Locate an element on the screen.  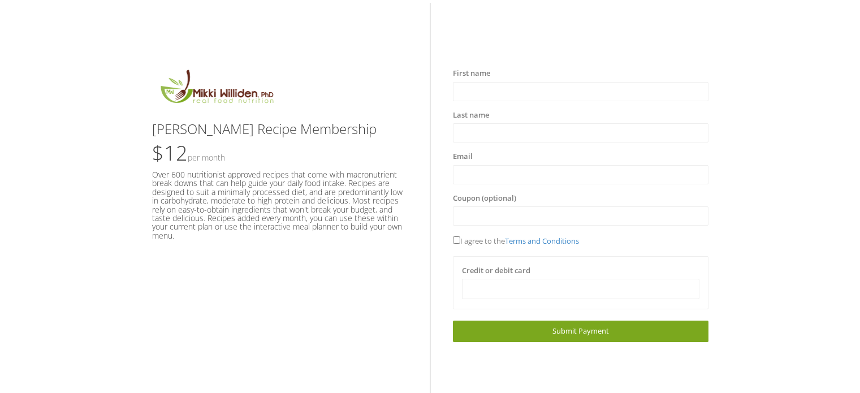
label: Coupon (optional) is located at coordinates (485, 199).